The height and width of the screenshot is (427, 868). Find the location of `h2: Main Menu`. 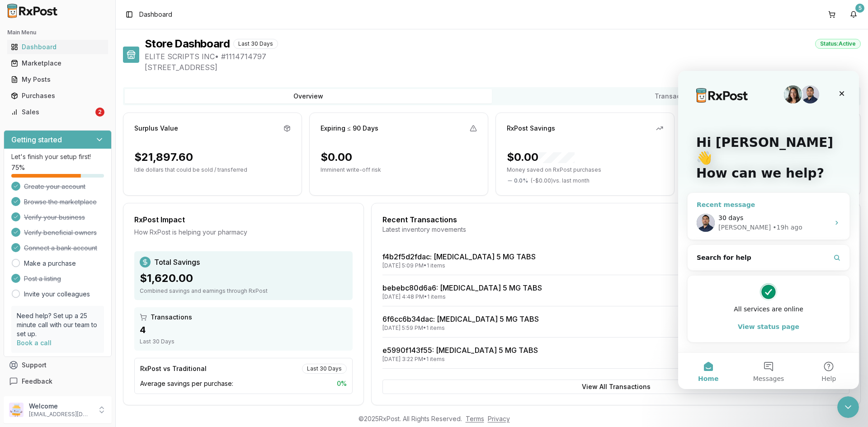

h2: Main Menu is located at coordinates (57, 33).